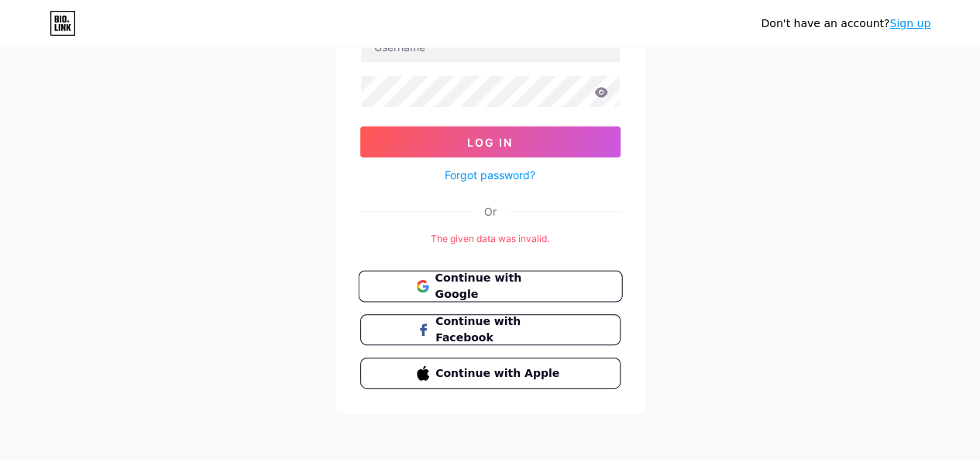  Describe the element at coordinates (499, 373) in the screenshot. I see `span: Continue with Apple` at that location.